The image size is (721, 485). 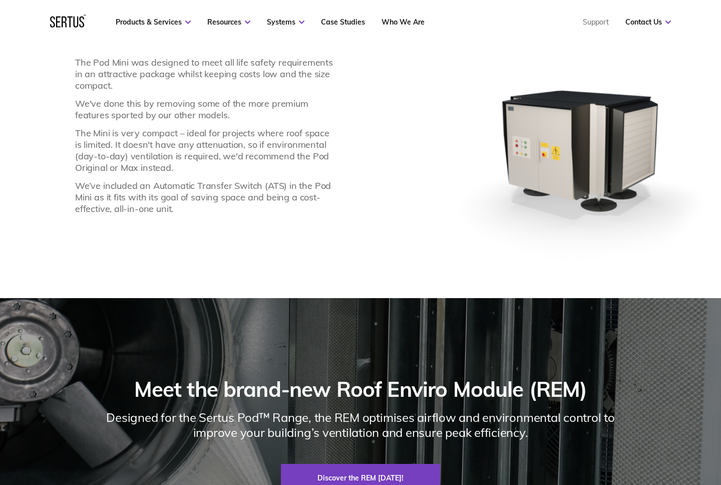 I want to click on a: Contact Us, so click(x=648, y=22).